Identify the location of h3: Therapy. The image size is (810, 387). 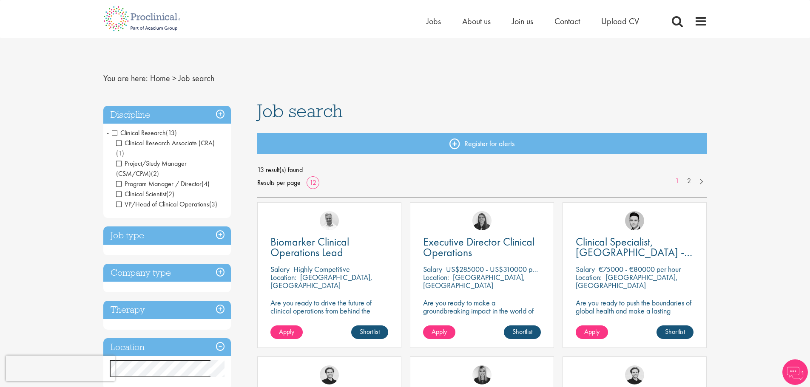
(167, 310).